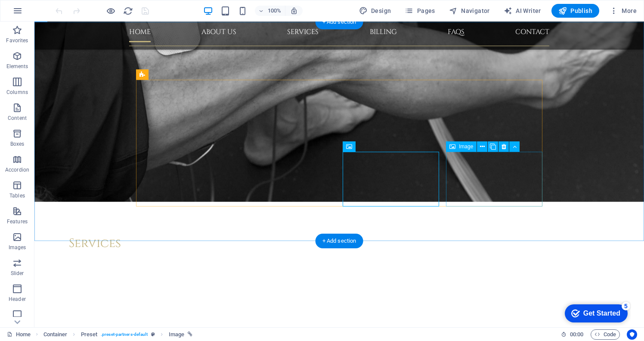 Image resolution: width=644 pixels, height=341 pixels. Describe the element at coordinates (18, 144) in the screenshot. I see `p: Boxes` at that location.